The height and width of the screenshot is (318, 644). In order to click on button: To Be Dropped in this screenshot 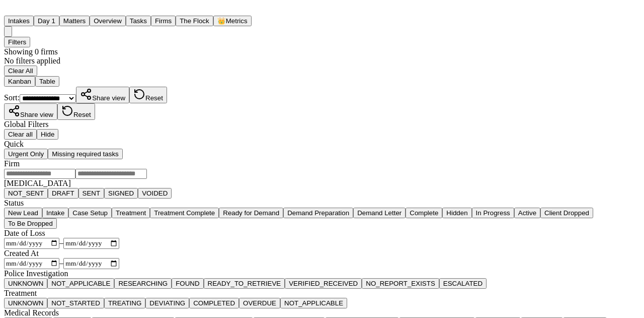, I will do `click(30, 223)`.